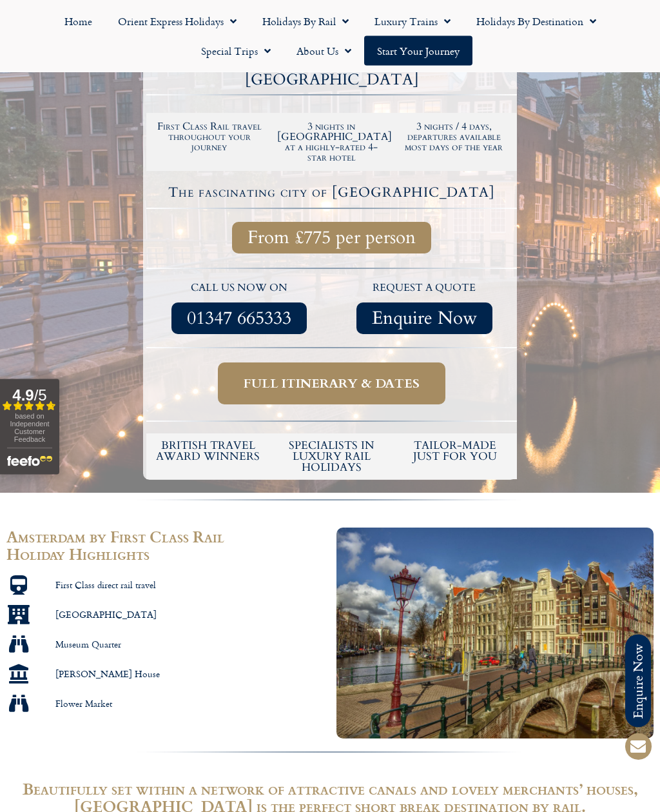  I want to click on a: Holidays by Rail, so click(306, 22).